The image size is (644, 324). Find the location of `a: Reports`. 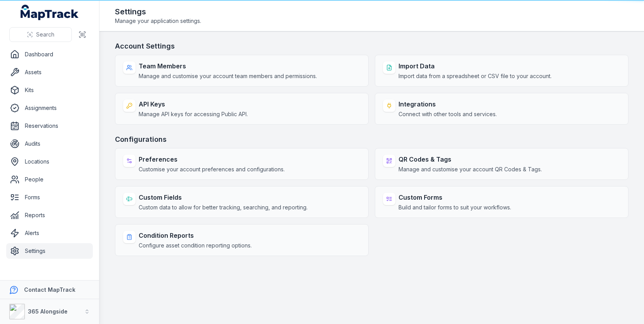

a: Reports is located at coordinates (50, 215).